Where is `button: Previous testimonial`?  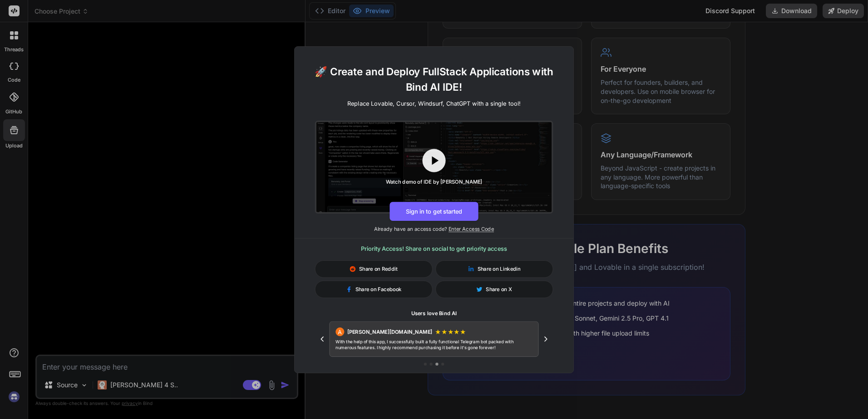
button: Previous testimonial is located at coordinates (322, 339).